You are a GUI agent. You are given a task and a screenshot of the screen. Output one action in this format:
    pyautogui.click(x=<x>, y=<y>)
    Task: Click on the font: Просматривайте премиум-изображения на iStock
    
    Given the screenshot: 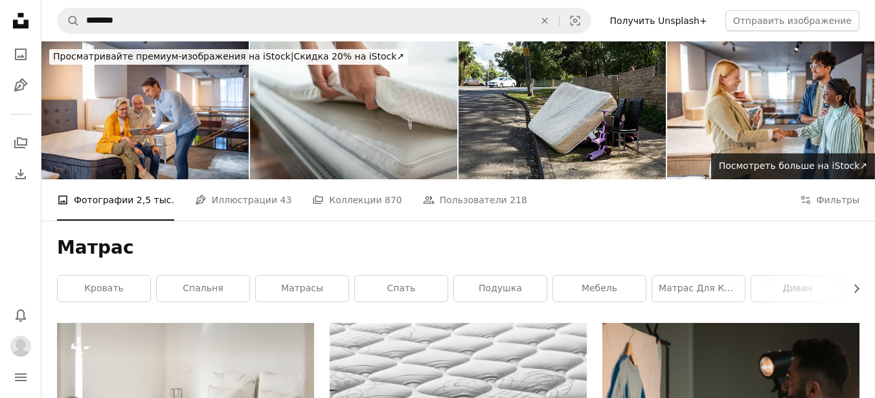 What is the action you would take?
    pyautogui.click(x=172, y=56)
    